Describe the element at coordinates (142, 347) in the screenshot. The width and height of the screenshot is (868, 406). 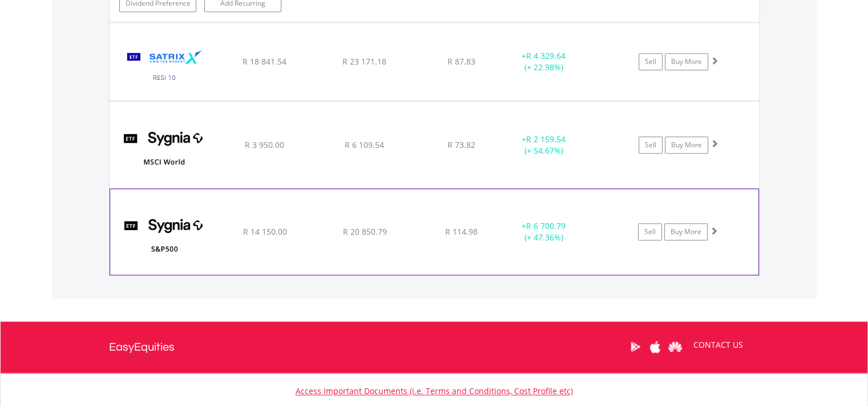
I see `div: EasyEquities` at that location.